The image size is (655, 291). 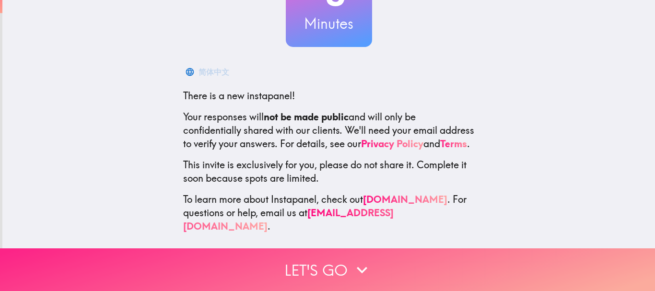 What do you see at coordinates (392, 143) in the screenshot?
I see `a: Privacy Policy` at bounding box center [392, 143].